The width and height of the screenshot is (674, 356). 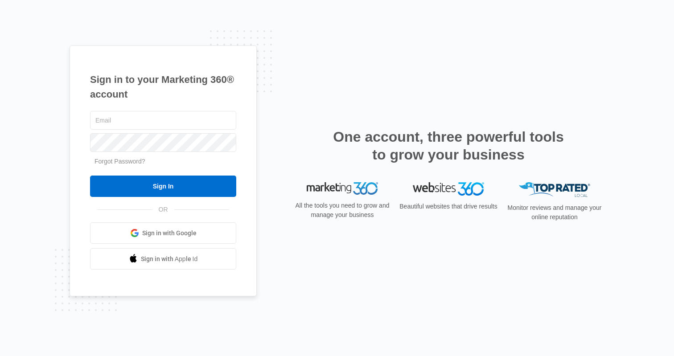 I want to click on p: Beautiful websites that drive results, so click(x=448, y=206).